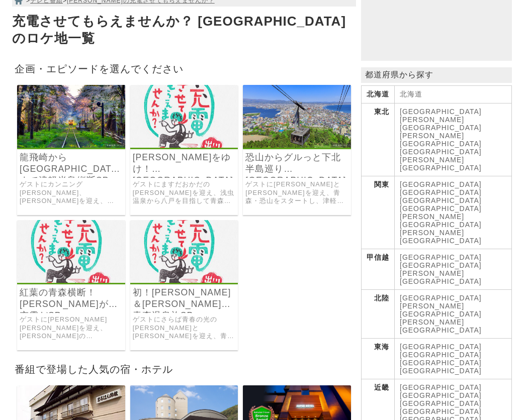 This screenshot has height=420, width=529. Describe the element at coordinates (71, 280) in the screenshot. I see `a: 出川哲朗の充電させてもらえませんか？ 紅葉の青森横断！十和田湖から奥入瀬渓流を抜けて絶景海岸へ！ですがシーズンでホテルが満室⁉陣内友則＆鈴木亜美が大ピンチでヤバいよヤバいよSP` at that location.